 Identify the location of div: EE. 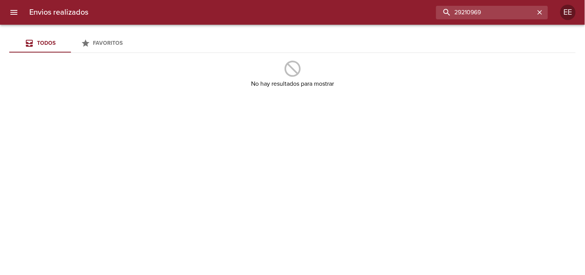
(568, 12).